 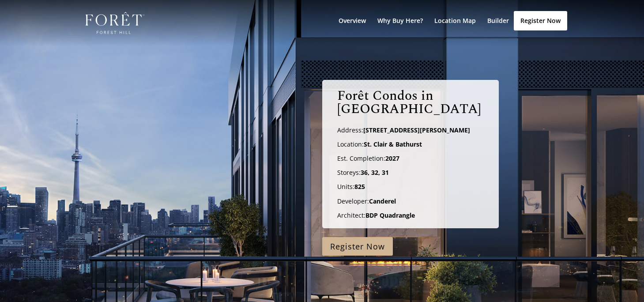 I want to click on p: Est. Completion:, so click(x=410, y=162).